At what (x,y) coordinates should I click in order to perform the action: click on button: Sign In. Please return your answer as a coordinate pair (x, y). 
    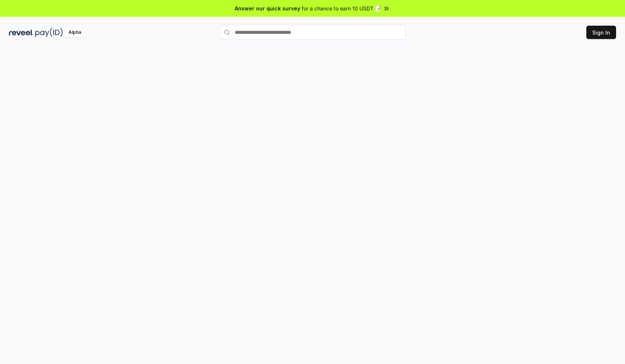
    Looking at the image, I should click on (601, 32).